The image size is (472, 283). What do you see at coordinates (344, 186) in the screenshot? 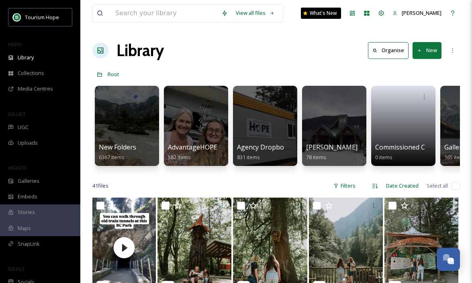
I see `div: Filters` at bounding box center [344, 186].